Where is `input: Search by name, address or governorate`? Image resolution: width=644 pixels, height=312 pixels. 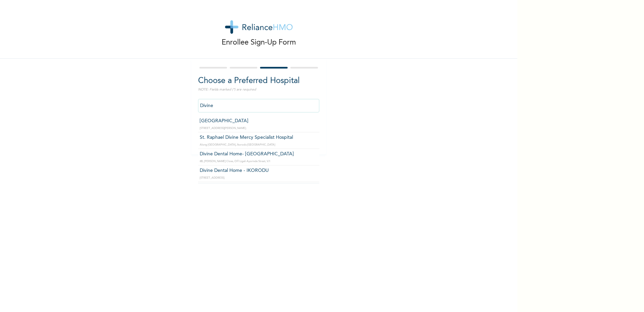
input: Search by name, address or governorate is located at coordinates (259, 106).